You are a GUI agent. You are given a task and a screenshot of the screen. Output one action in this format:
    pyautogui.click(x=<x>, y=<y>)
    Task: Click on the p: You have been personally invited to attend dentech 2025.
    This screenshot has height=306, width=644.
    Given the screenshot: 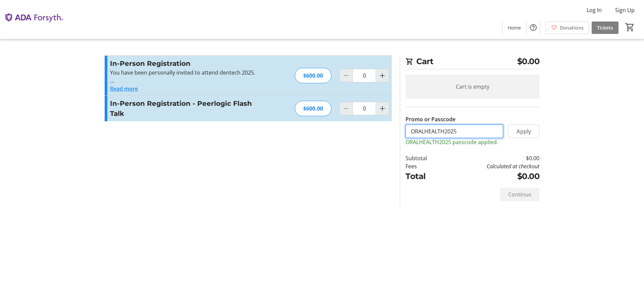 What is the action you would take?
    pyautogui.click(x=183, y=73)
    